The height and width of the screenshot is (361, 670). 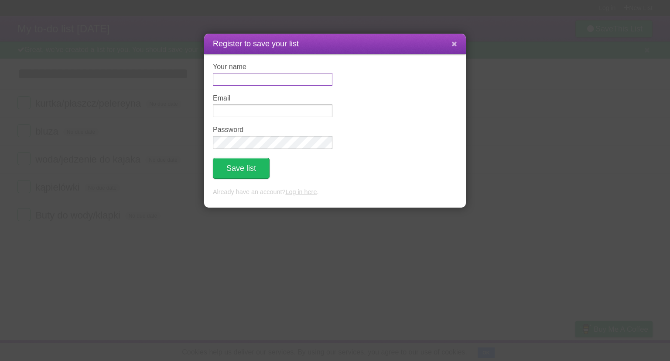 I want to click on a: Log in here, so click(x=301, y=192).